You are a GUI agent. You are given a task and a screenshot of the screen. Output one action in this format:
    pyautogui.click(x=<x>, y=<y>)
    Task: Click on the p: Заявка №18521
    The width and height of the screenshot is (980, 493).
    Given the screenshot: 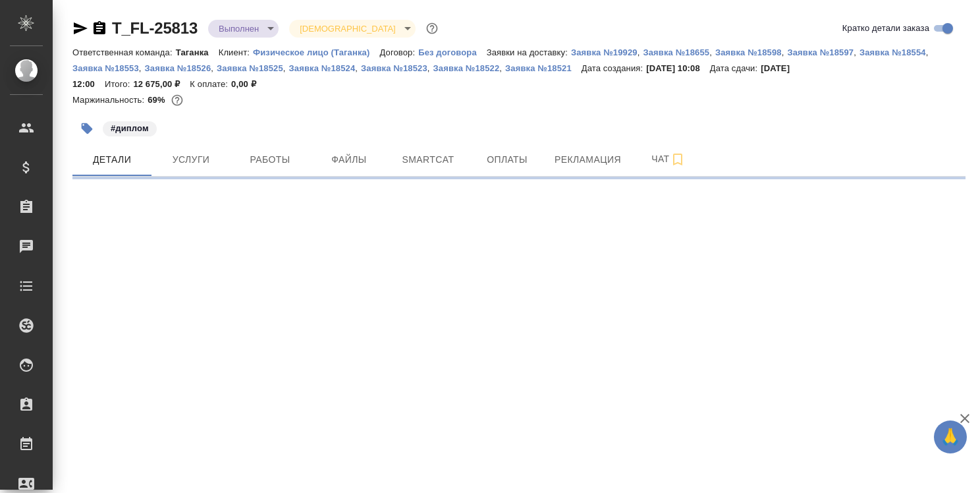 What is the action you would take?
    pyautogui.click(x=544, y=68)
    